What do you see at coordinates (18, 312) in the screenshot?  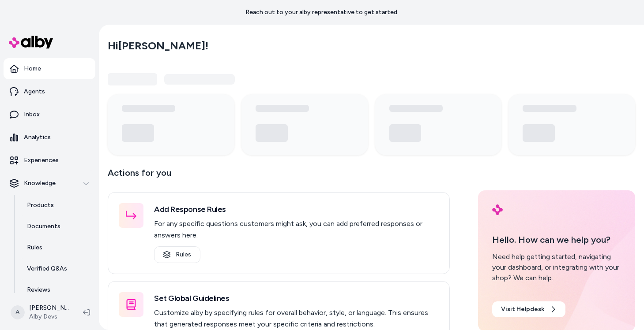 I see `span: A` at bounding box center [18, 312].